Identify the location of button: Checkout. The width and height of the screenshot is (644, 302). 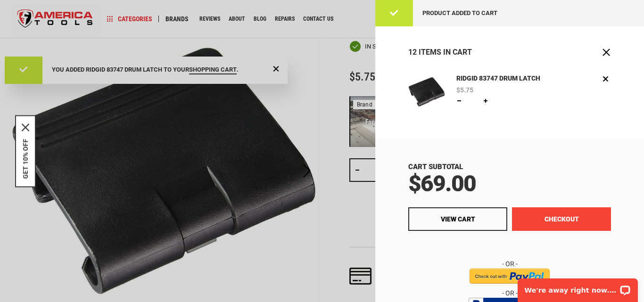
(561, 219).